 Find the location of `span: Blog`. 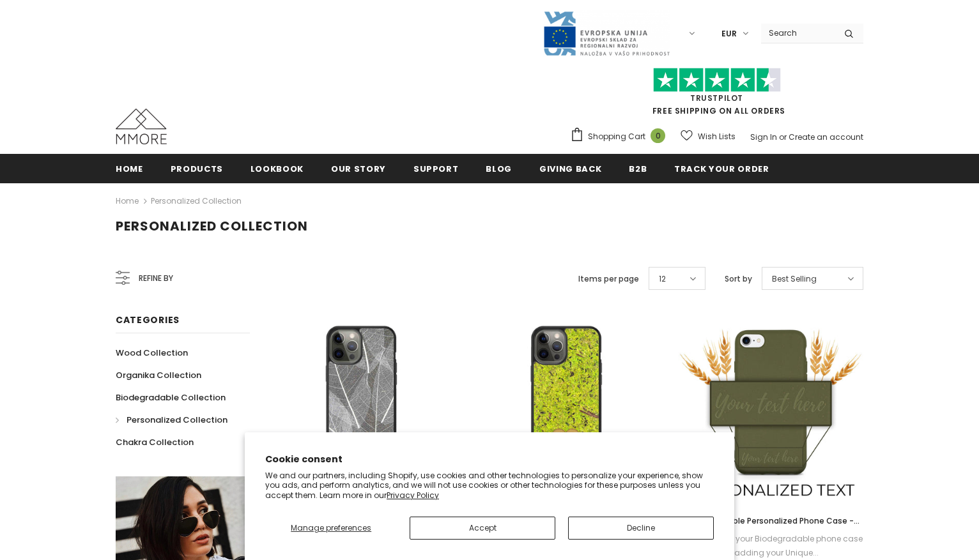

span: Blog is located at coordinates (499, 168).